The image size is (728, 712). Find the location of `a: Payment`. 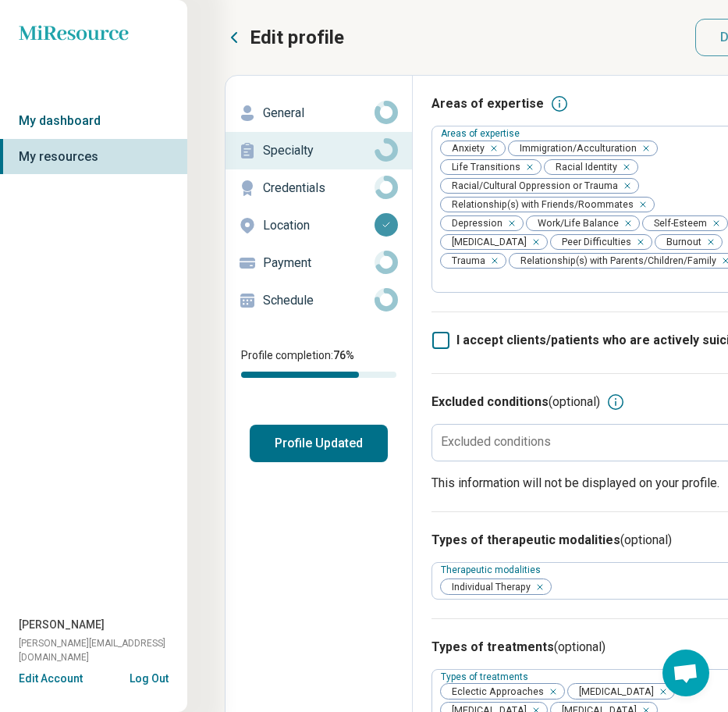

a: Payment is located at coordinates (319, 263).